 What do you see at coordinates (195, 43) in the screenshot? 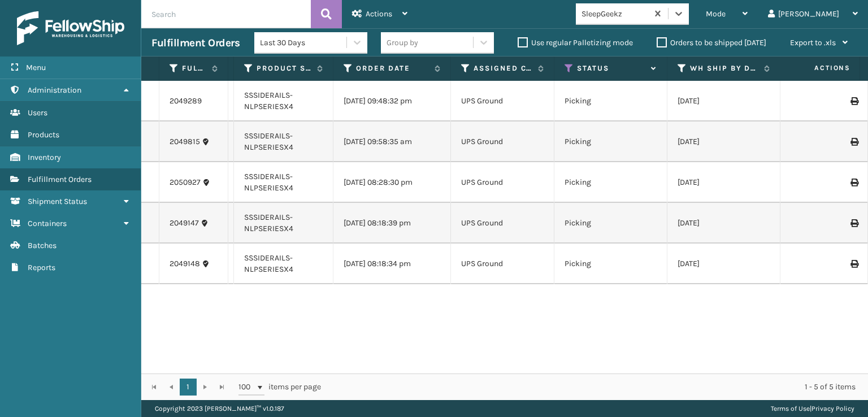
I see `h3: Fulfillment Orders` at bounding box center [195, 43].